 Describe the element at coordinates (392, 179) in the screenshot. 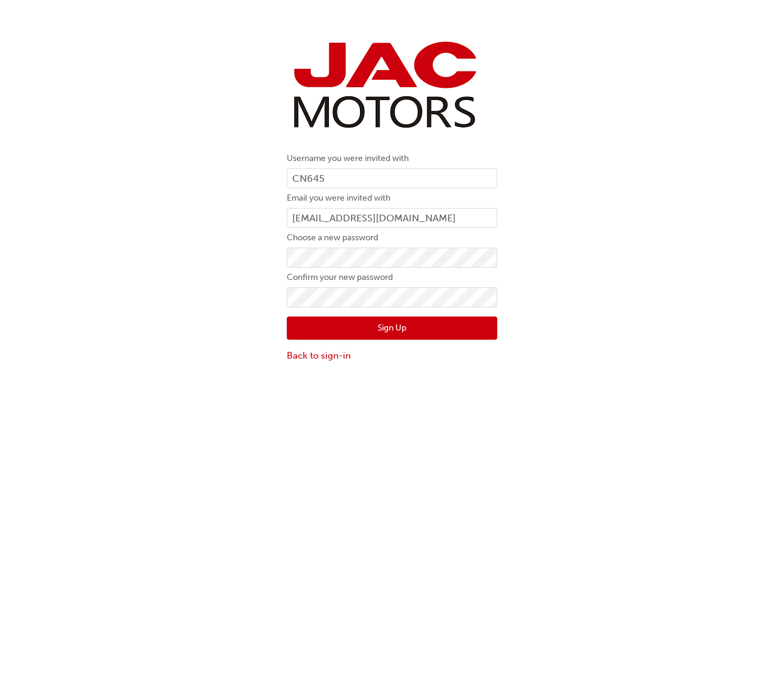

I see `input: Username` at that location.